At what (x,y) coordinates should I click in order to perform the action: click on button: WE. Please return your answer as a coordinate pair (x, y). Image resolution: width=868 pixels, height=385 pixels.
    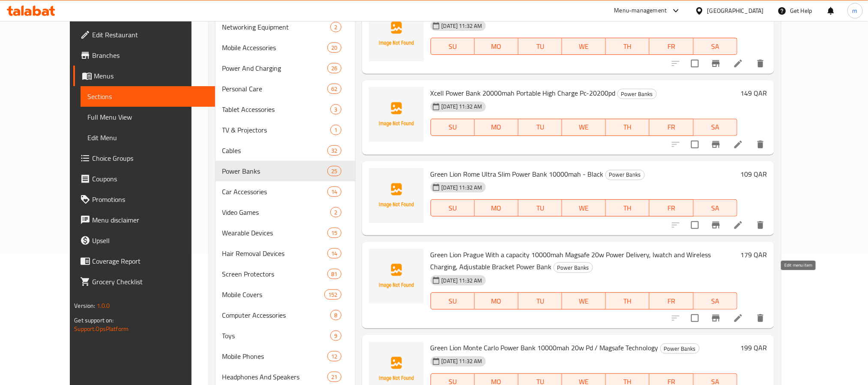
    Looking at the image, I should click on (584, 127).